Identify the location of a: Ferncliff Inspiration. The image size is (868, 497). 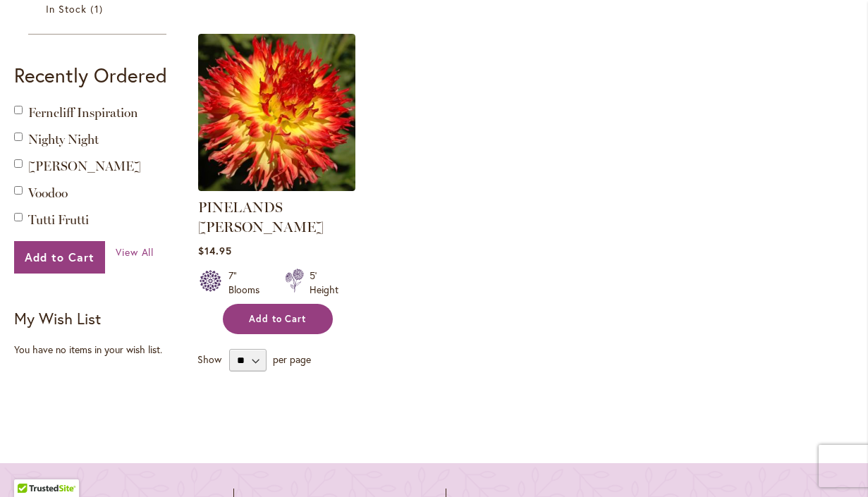
(83, 113).